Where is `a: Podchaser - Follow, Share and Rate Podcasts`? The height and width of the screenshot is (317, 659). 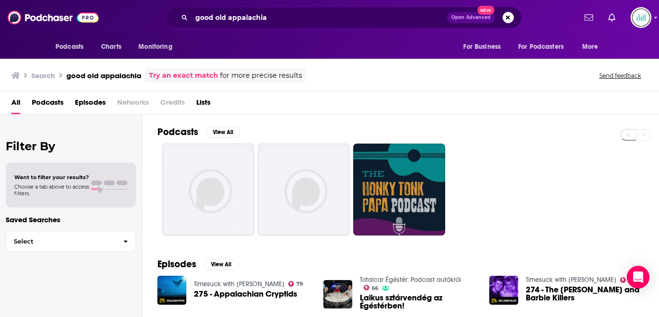 a: Podchaser - Follow, Share and Rate Podcasts is located at coordinates (53, 18).